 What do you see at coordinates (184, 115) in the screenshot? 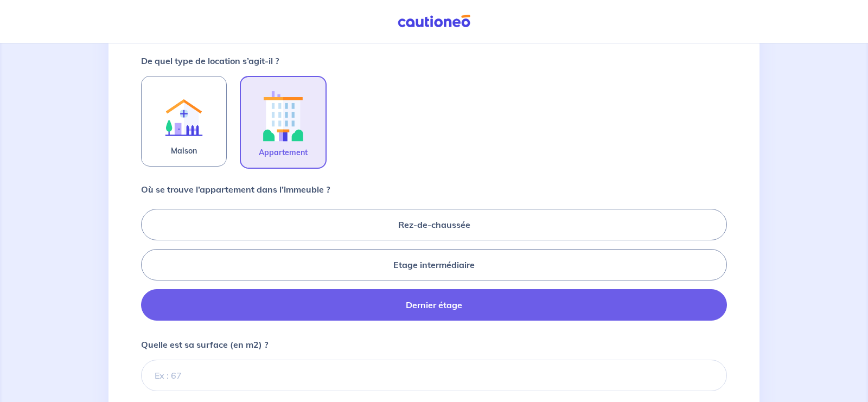
I see `img: illu_rent.svg` at bounding box center [184, 115].